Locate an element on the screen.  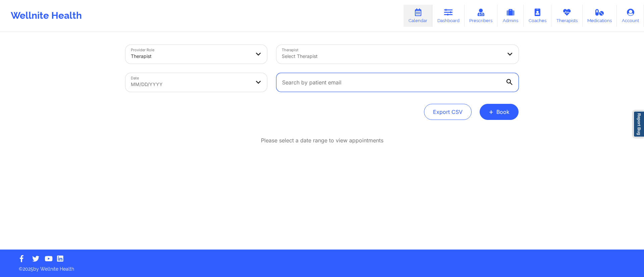
div: Therapist is located at coordinates (191, 56).